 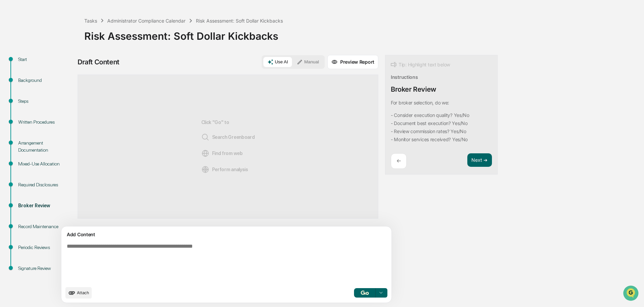 I want to click on div: Start new chat, so click(x=67, y=55).